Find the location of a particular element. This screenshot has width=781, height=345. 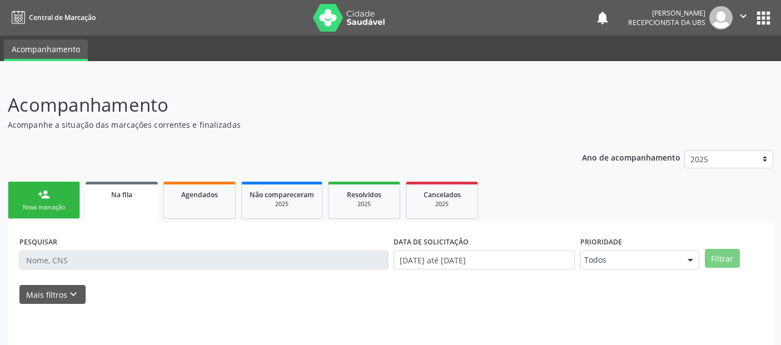

span: Cancelados is located at coordinates (442, 195).